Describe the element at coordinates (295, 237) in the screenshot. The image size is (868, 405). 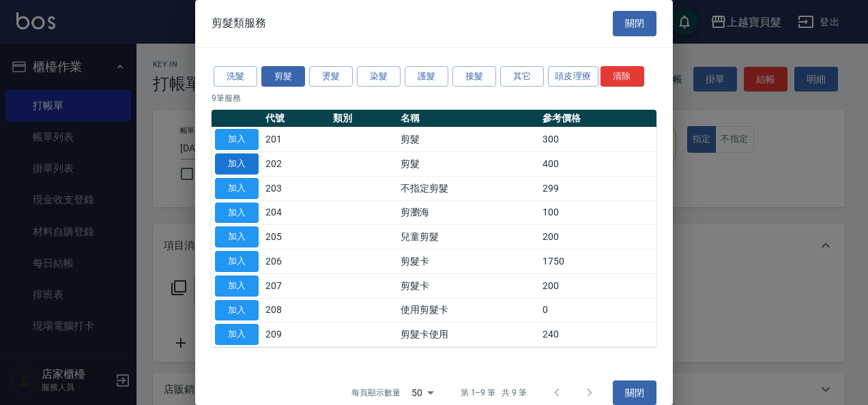
I see `td: 205` at that location.